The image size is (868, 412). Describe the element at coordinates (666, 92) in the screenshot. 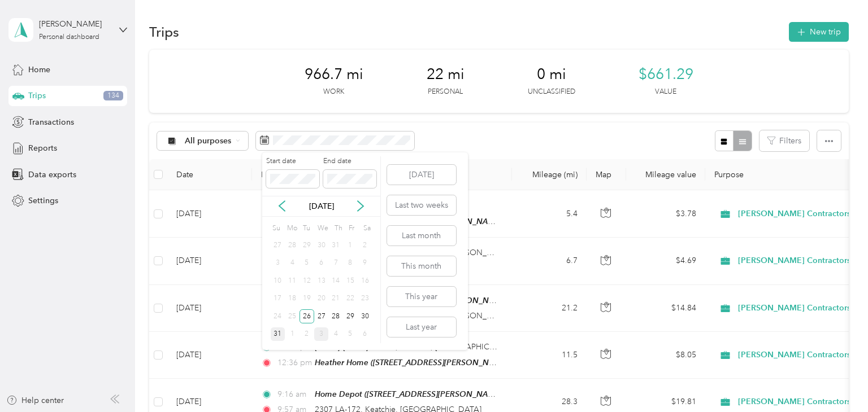

I see `p: Value` at that location.